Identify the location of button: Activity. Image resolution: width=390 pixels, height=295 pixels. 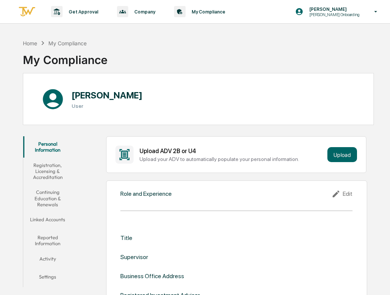
(48, 261).